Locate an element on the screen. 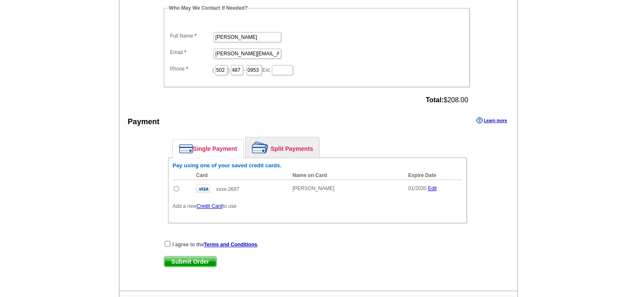 Image resolution: width=644 pixels, height=297 pixels. p: Add a new to use is located at coordinates (317, 206).